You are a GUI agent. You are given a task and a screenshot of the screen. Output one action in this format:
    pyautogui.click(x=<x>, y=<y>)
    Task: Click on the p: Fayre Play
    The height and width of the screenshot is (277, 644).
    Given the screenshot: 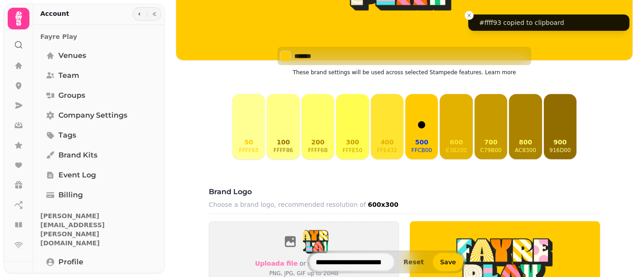 What is the action you would take?
    pyautogui.click(x=99, y=37)
    